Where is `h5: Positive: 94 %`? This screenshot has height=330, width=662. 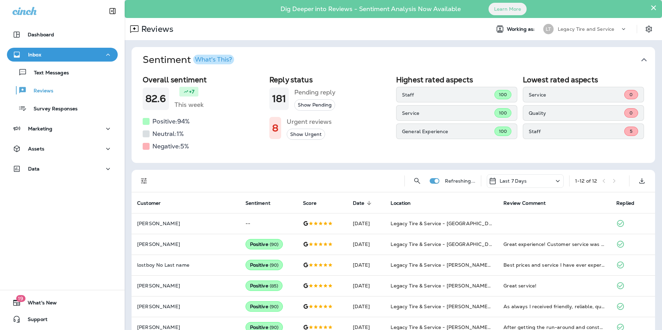 h5: Positive: 94 % is located at coordinates (171, 122).